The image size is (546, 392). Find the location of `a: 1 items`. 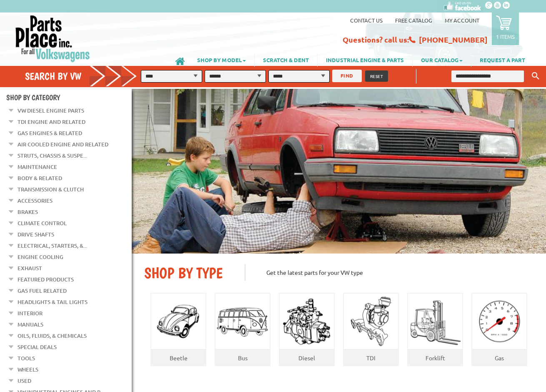

a: 1 items is located at coordinates (505, 29).